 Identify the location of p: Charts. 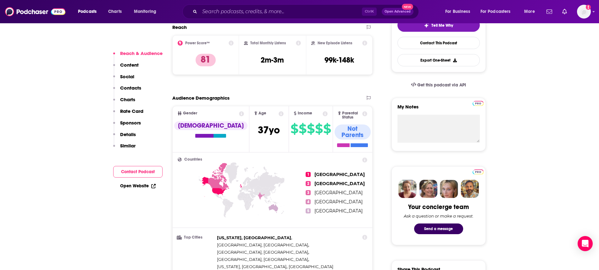
(128, 99).